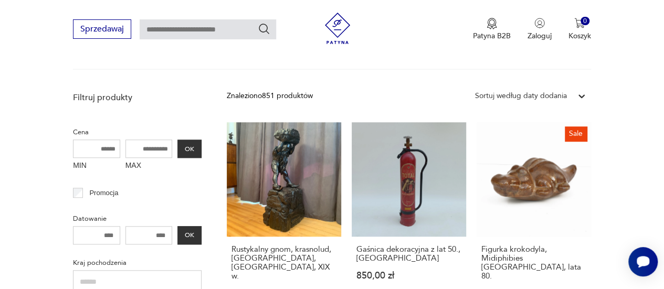 This screenshot has width=664, height=289. I want to click on label: MAX, so click(149, 166).